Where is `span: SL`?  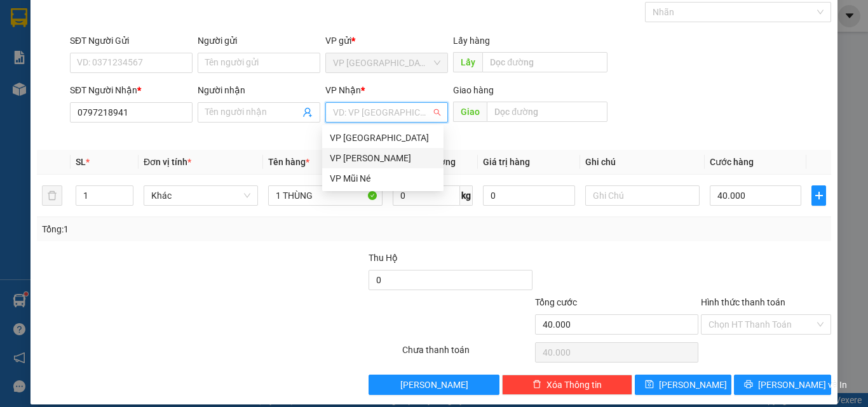 span: SL is located at coordinates (80, 162).